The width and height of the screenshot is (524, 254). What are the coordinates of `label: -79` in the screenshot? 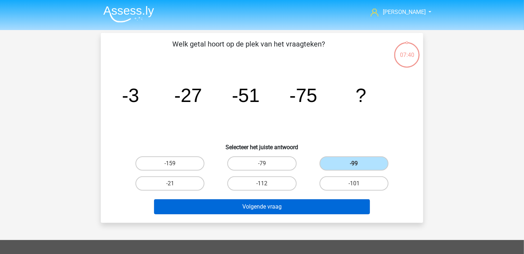 It's located at (262, 163).